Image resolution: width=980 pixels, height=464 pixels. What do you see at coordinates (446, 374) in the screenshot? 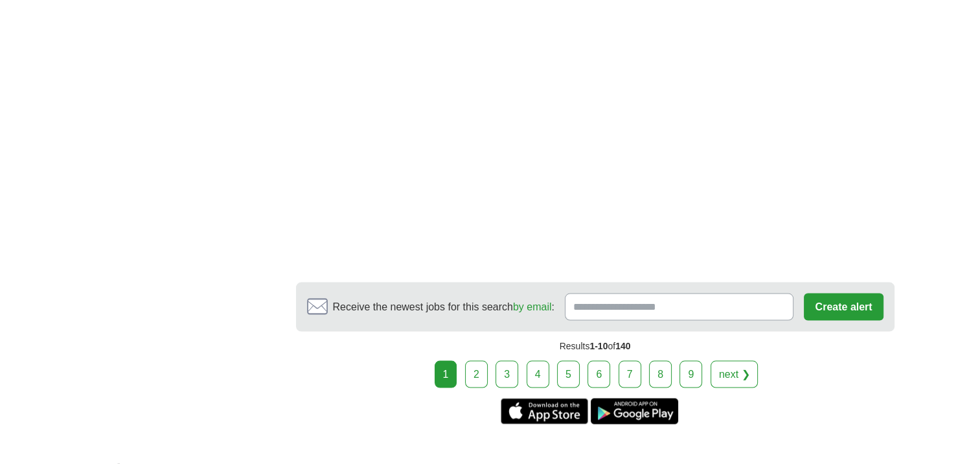
I see `div: 1` at bounding box center [446, 374].